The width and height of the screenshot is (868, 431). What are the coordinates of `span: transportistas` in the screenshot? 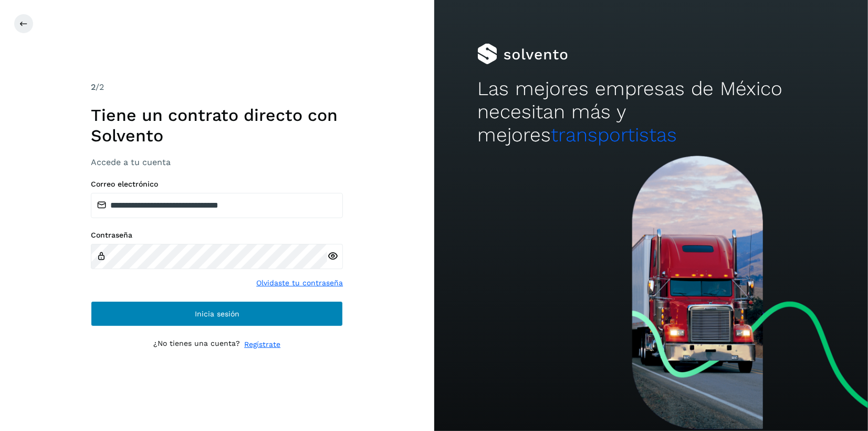 It's located at (614, 135).